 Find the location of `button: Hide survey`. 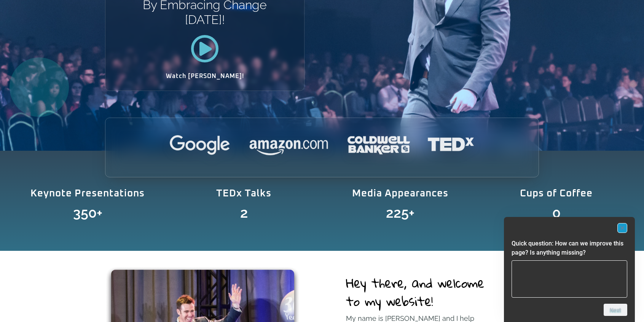

button: Hide survey is located at coordinates (622, 228).